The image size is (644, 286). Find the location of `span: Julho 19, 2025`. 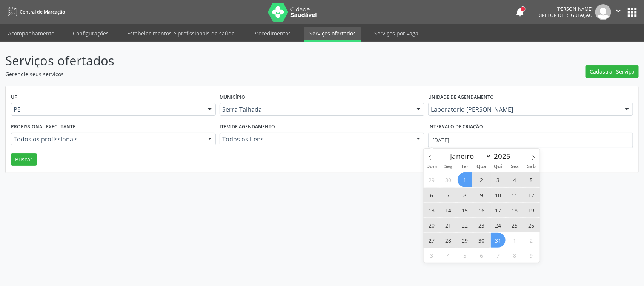

span: Julho 19, 2025 is located at coordinates (532, 210).